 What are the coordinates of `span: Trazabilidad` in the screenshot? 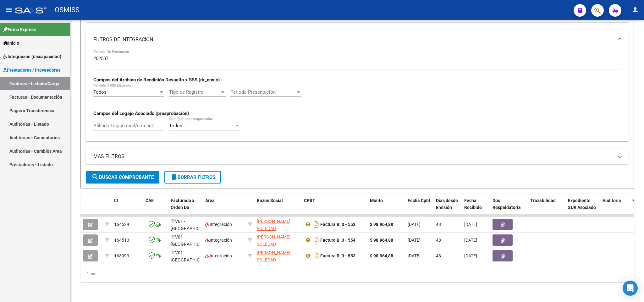 It's located at (543, 200).